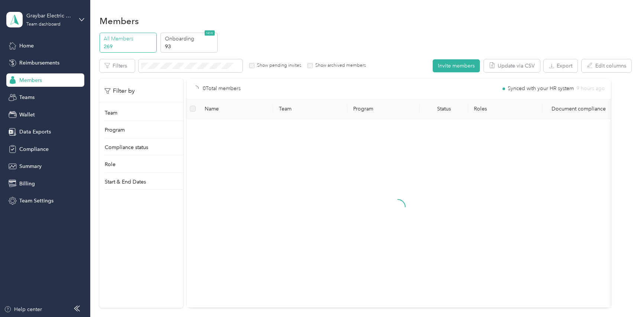 This screenshot has height=317, width=644. Describe the element at coordinates (111, 113) in the screenshot. I see `p: Team` at that location.